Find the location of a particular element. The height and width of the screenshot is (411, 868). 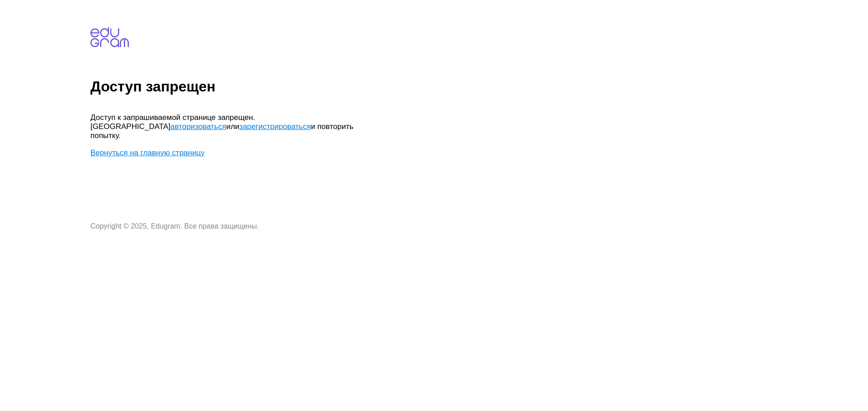

h1: Доступ запрещен is located at coordinates (478, 87).